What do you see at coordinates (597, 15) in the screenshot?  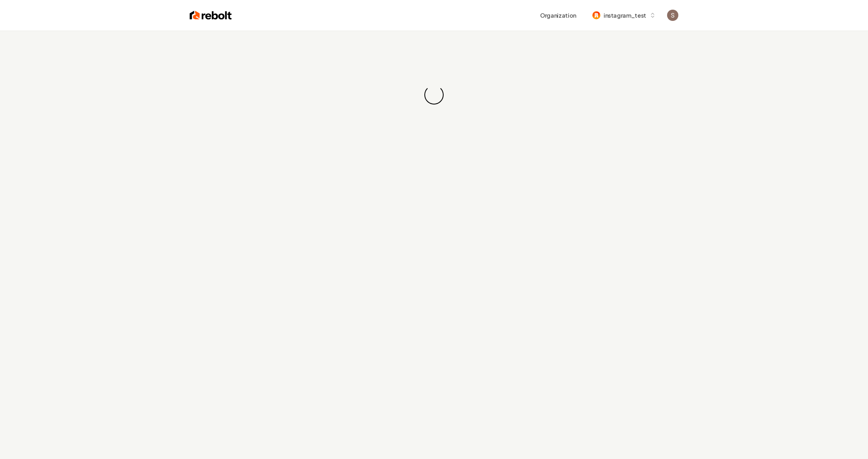 I see `img: instagram_test` at bounding box center [597, 15].